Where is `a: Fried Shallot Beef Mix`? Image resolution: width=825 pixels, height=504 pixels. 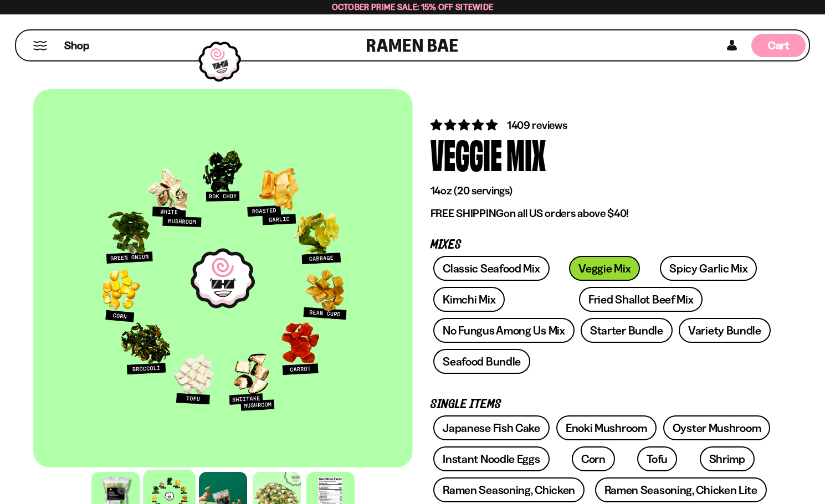 a: Fried Shallot Beef Mix is located at coordinates (640, 299).